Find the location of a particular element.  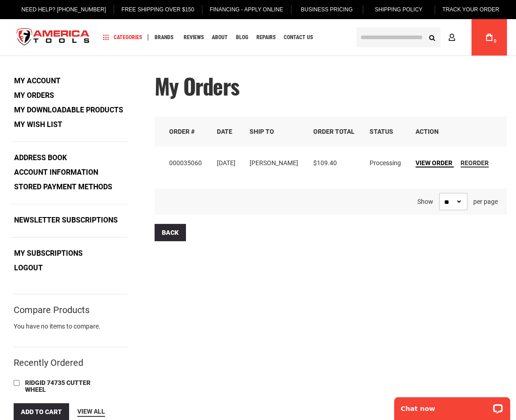

th: Ship To is located at coordinates (275, 132).